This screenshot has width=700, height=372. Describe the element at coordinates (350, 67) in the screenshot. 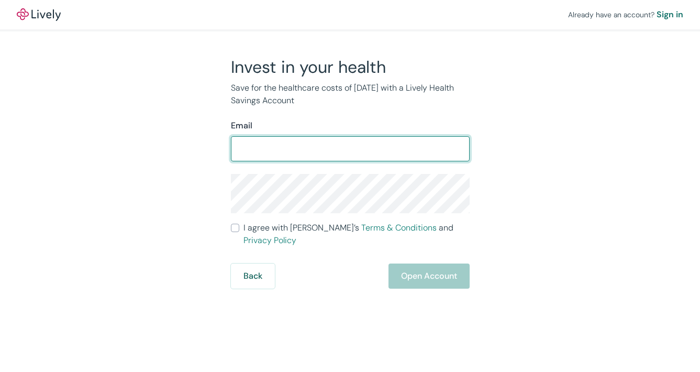

I see `h2: Invest in your health` at that location.